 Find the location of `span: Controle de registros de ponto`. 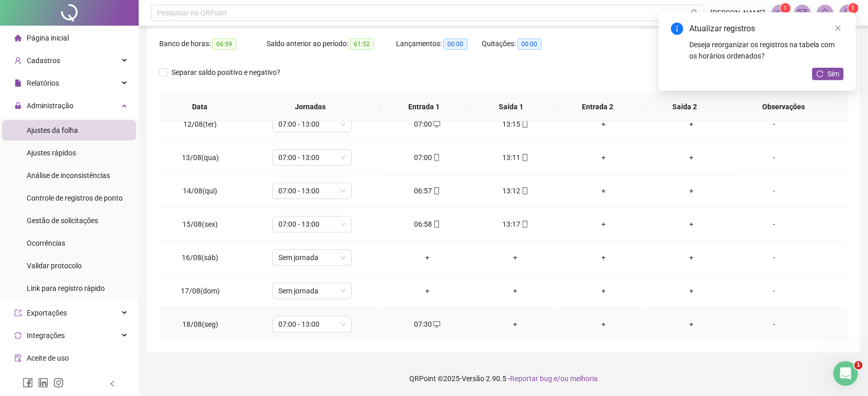

span: Controle de registros de ponto is located at coordinates (75, 198).